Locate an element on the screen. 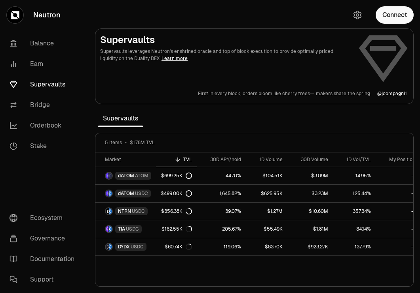 This screenshot has height=293, width=420. div: $356.38K is located at coordinates (176, 212).